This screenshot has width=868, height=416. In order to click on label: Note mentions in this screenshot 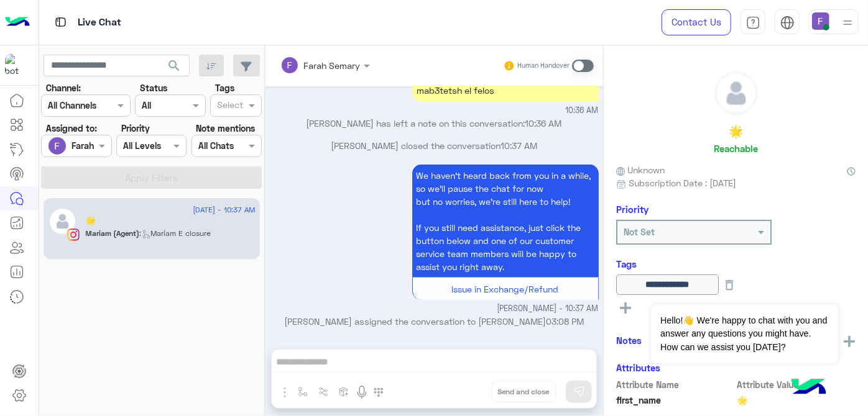, I will do `click(225, 128)`.